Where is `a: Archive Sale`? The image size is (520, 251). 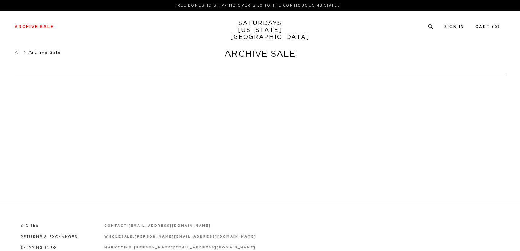
a: Archive Sale is located at coordinates (34, 27).